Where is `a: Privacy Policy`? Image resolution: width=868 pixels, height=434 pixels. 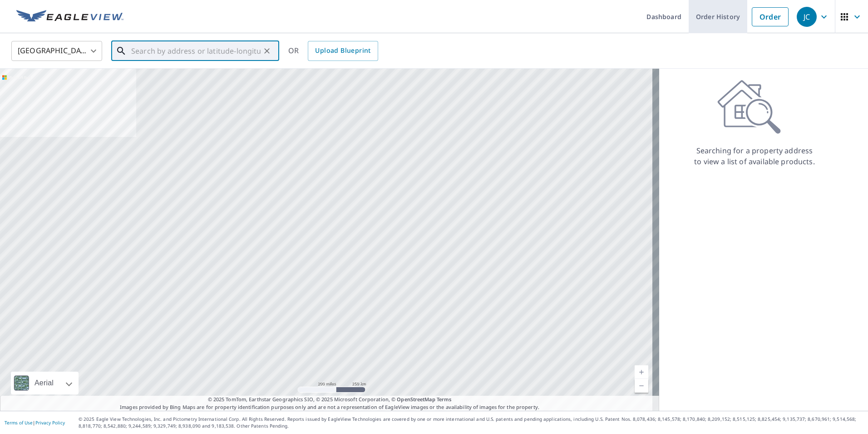
a: Privacy Policy is located at coordinates (50, 422).